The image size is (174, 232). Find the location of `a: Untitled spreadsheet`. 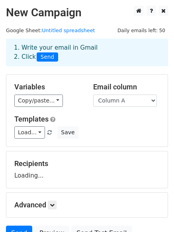

a: Untitled spreadsheet is located at coordinates (68, 30).